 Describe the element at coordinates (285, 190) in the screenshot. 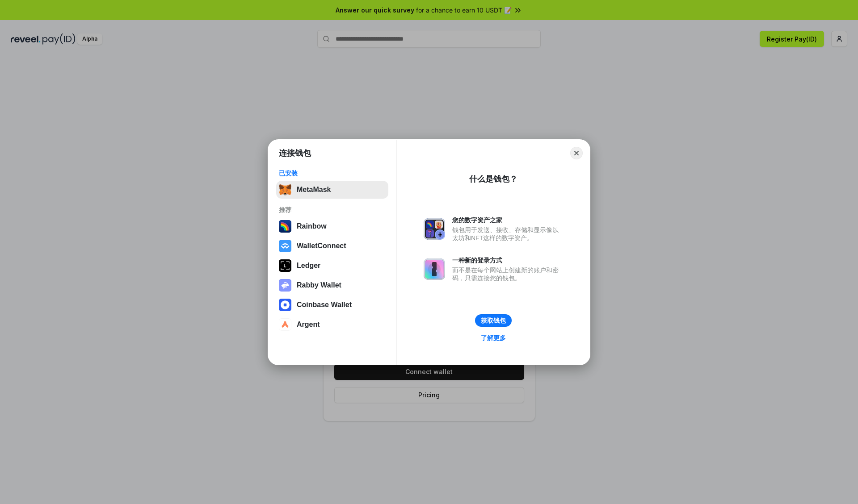

I see `img: svg+xml,%3Csvg%20fill%3D%22none%22%20height%3D%2233%22%20viewBox%3D%220%200%2035%2033%22%20width%...` at that location.